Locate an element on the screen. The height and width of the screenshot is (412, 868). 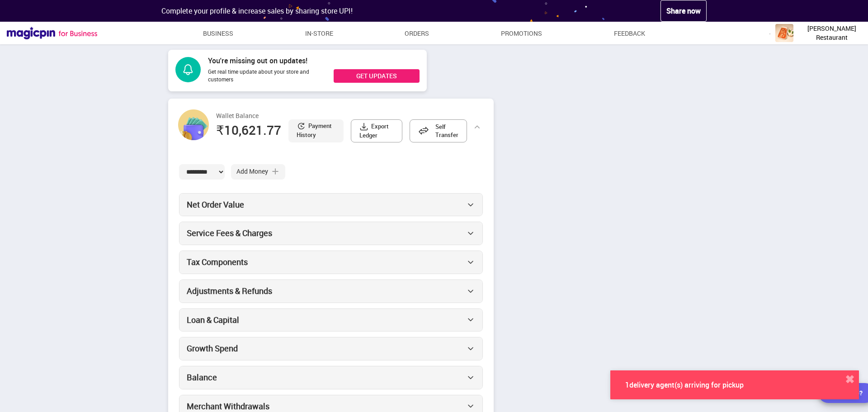
button: GET UPDATES is located at coordinates (377, 76).